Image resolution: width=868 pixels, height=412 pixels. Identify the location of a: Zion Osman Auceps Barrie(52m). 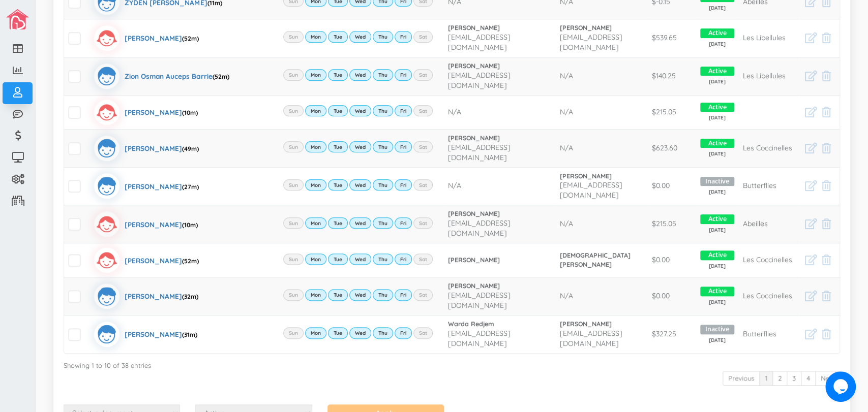
(161, 76).